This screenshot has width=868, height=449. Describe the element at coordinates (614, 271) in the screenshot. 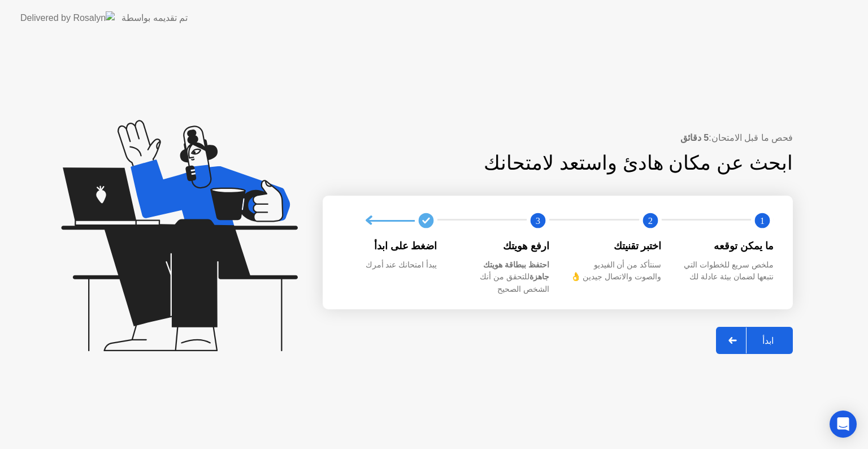

I see `div: سنتأكد من أن الفيديو والصوت والاتصال جيدين 👌` at that location.